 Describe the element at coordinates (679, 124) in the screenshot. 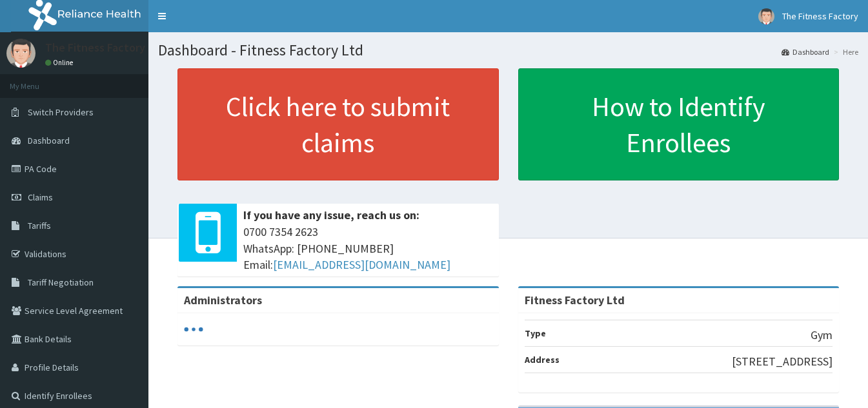

I see `a: How to Identify Enrollees` at that location.